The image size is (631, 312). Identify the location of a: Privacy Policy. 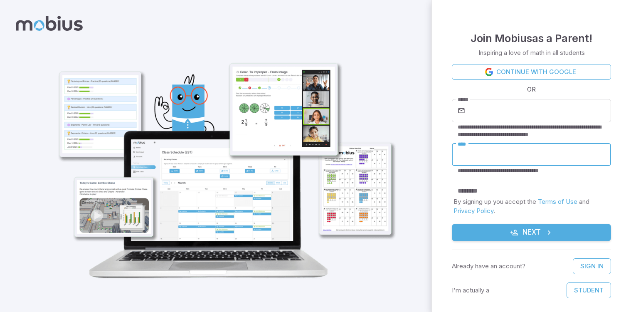
(473, 210).